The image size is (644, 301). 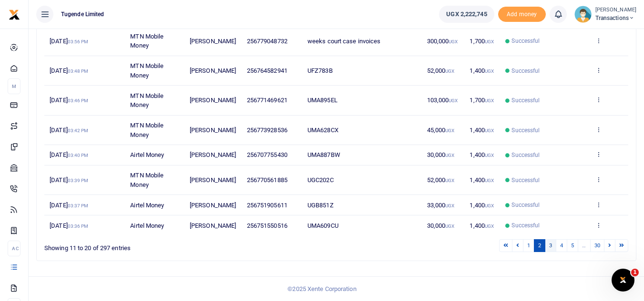 I want to click on span: 256770561885, so click(x=267, y=180).